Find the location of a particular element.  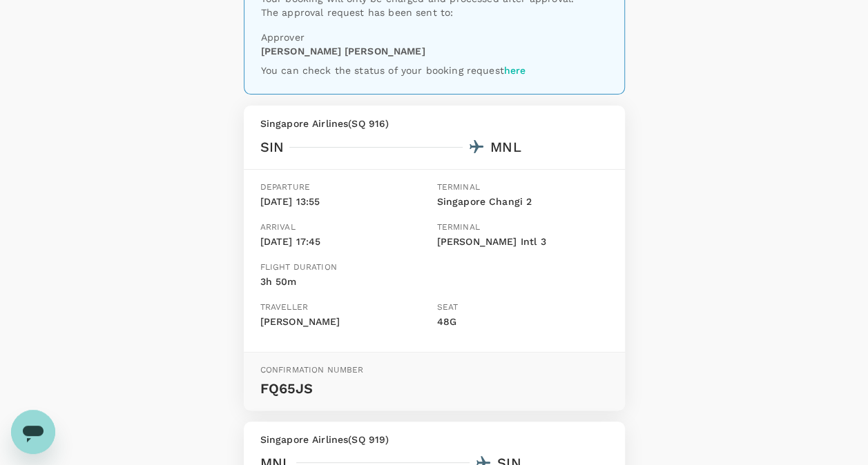

p: You can check the status of your booking request is located at coordinates (435, 71).